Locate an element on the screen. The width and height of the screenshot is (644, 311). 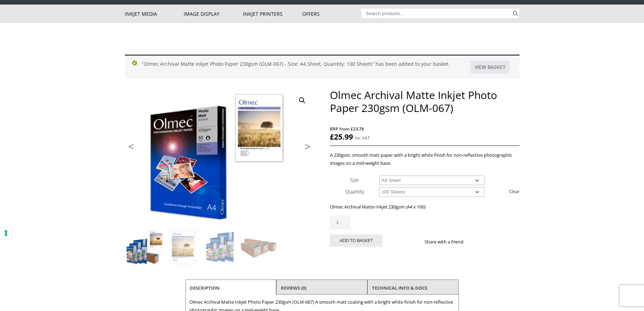
img: Olmec Archival Matte Inkjet Photo Paper 230gsm (OLM-067) - Image 2 is located at coordinates (183, 248).